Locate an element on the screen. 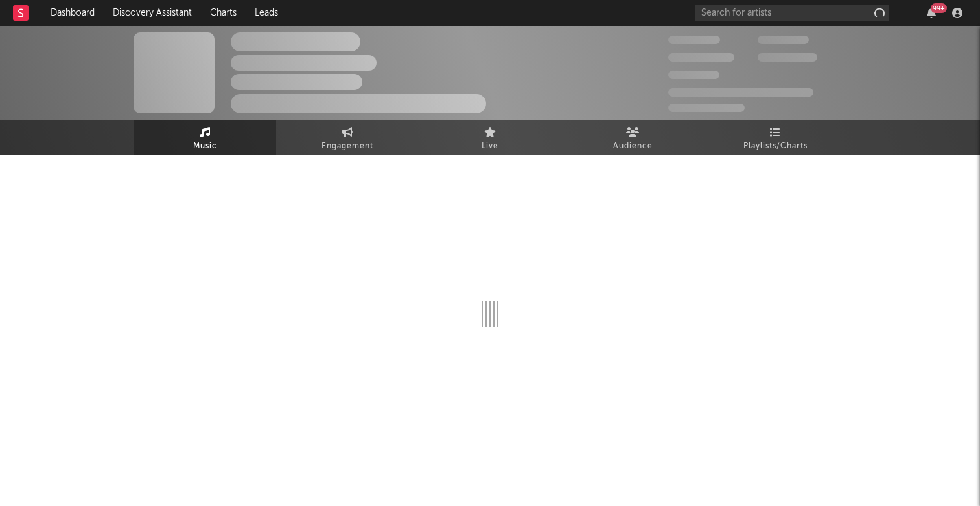  a: Engagement is located at coordinates (347, 137).